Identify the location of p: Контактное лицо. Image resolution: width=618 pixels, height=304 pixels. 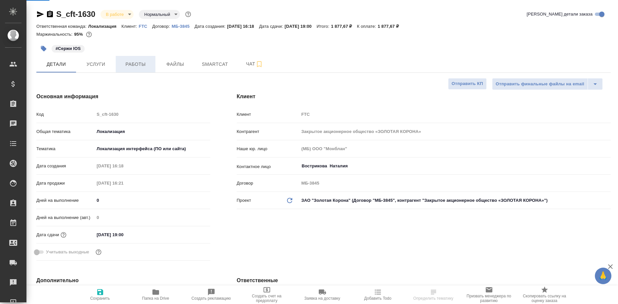
(268, 167).